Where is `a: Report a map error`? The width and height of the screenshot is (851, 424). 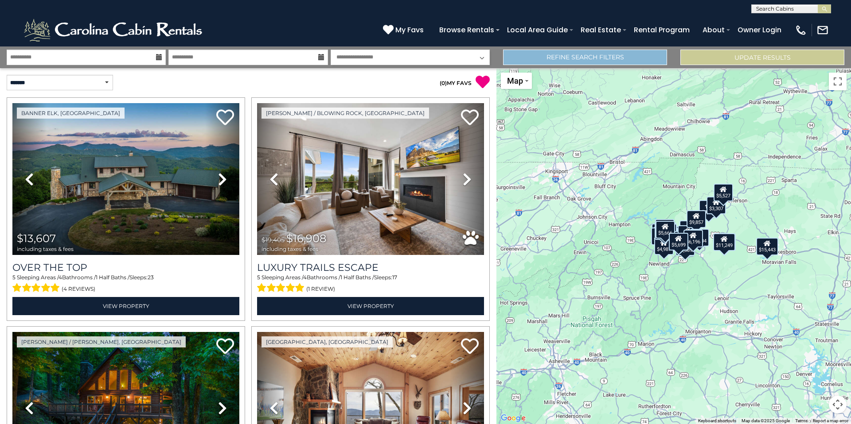 a: Report a map error is located at coordinates (830, 421).